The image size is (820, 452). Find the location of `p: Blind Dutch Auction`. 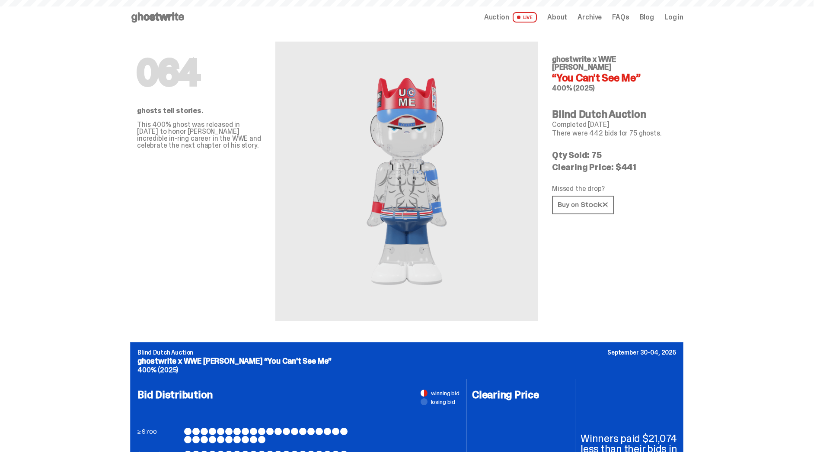

p: Blind Dutch Auction is located at coordinates (407, 352).